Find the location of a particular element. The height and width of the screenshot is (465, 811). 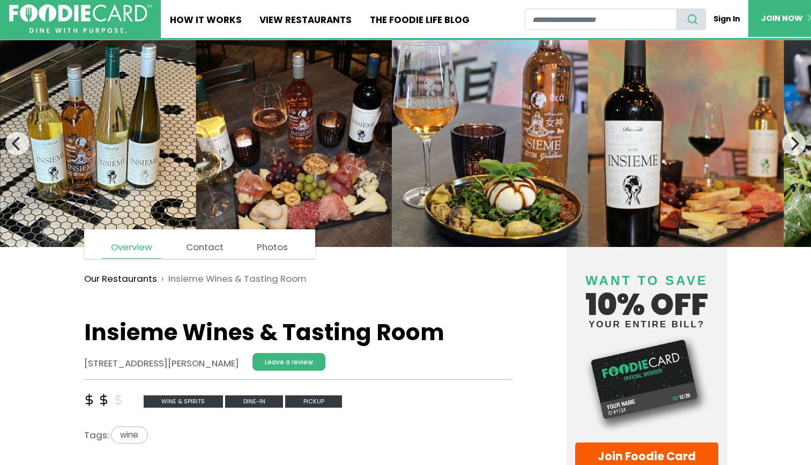

a: Contact is located at coordinates (205, 247).